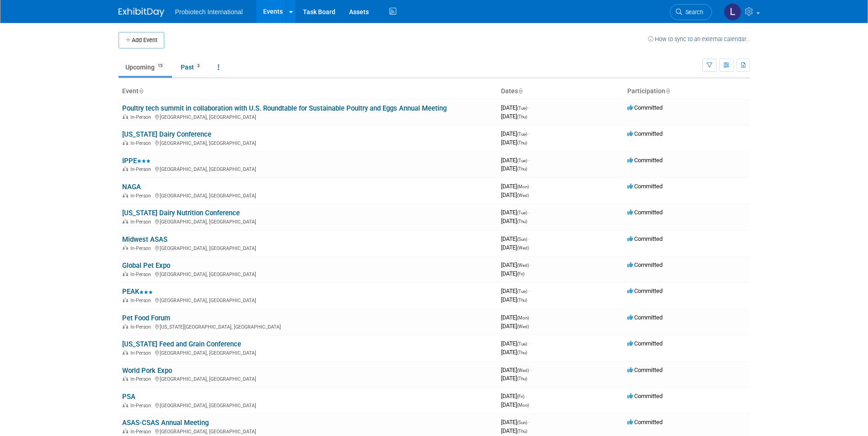 The height and width of the screenshot is (436, 868). I want to click on a: World Pork Expo, so click(147, 371).